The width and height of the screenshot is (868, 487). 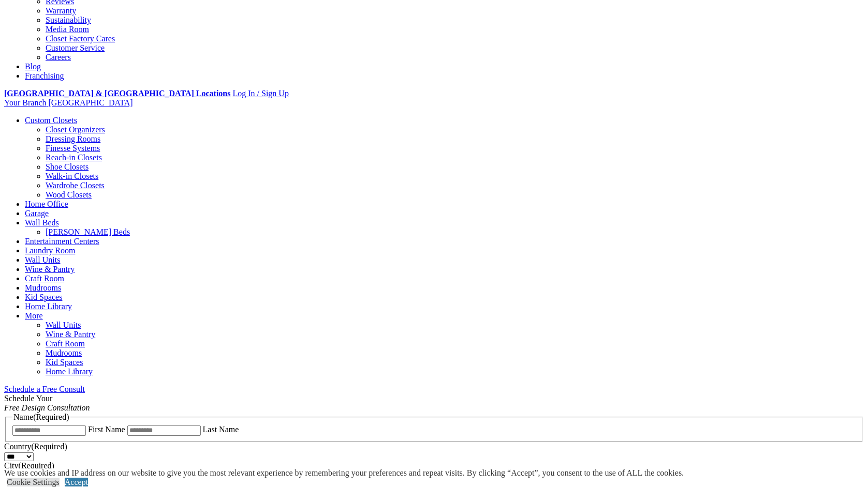 I want to click on a: Finesse Systems, so click(x=72, y=148).